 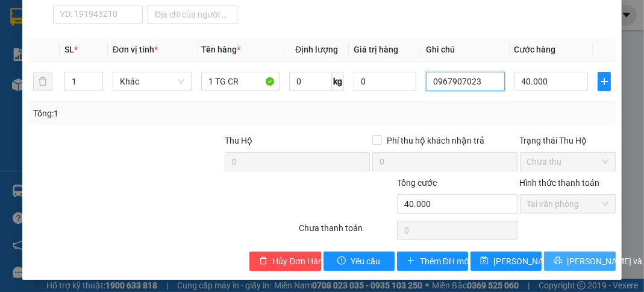 I want to click on span: Thu Hộ, so click(x=239, y=141).